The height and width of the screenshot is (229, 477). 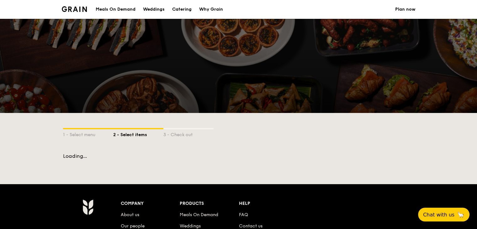 I want to click on div: 2 - Select items, so click(x=138, y=134).